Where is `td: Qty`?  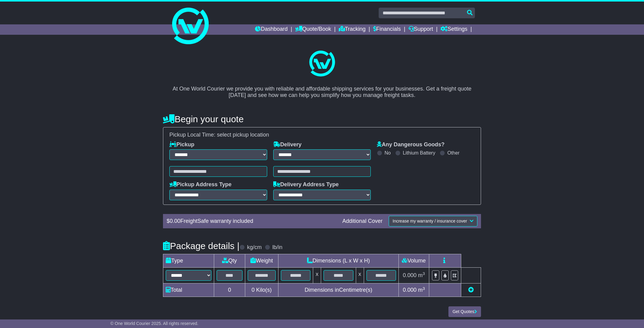
td: Qty is located at coordinates (230, 261).